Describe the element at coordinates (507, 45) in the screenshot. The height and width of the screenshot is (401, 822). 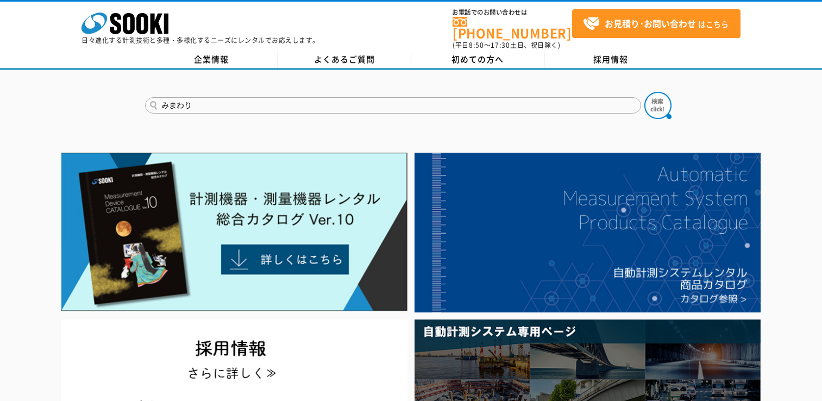
I see `span: (平日 ～ 土日、祝日除く)` at that location.